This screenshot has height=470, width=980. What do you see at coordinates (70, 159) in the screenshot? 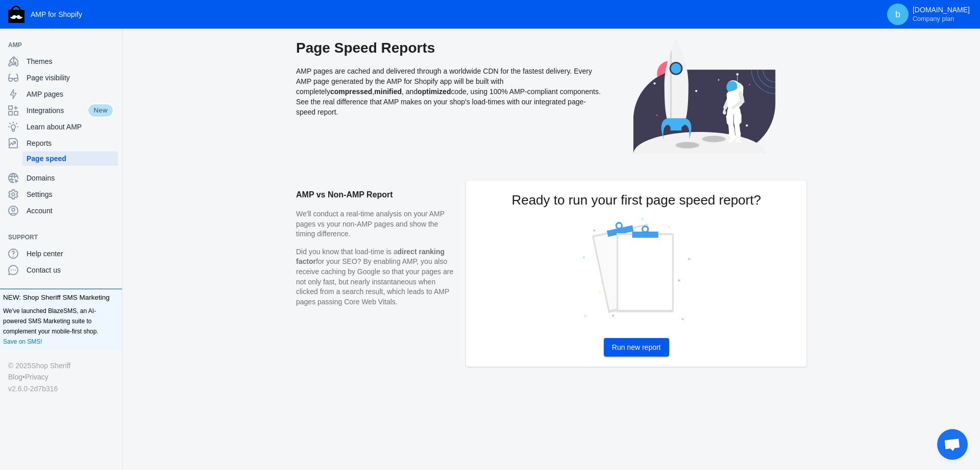
I see `a: Page speed` at bounding box center [70, 159].